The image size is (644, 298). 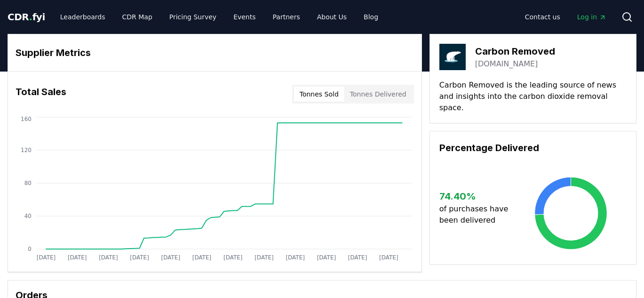 I want to click on tspan: 120, so click(x=26, y=150).